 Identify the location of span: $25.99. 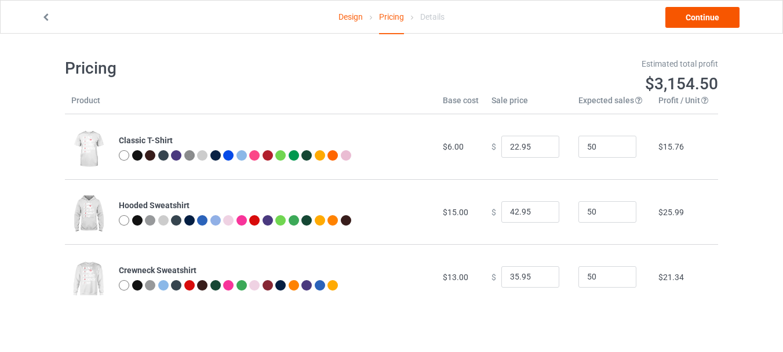
(671, 212).